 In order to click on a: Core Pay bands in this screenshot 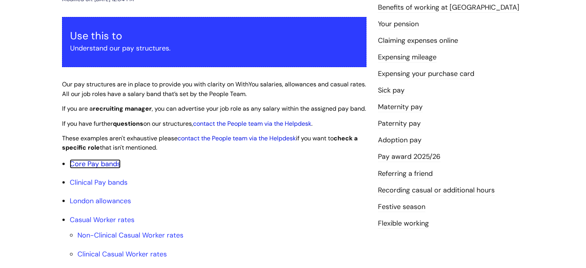, I will do `click(95, 164)`.